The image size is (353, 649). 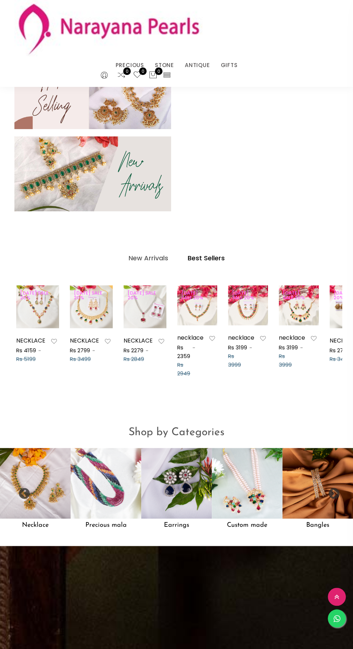 I want to click on a: ANTIQUE, so click(x=198, y=65).